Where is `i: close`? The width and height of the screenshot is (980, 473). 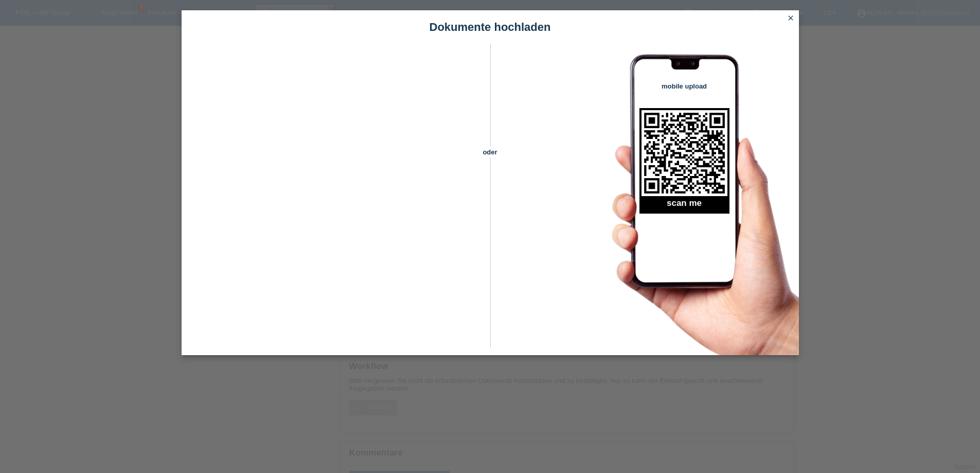
i: close is located at coordinates (791, 18).